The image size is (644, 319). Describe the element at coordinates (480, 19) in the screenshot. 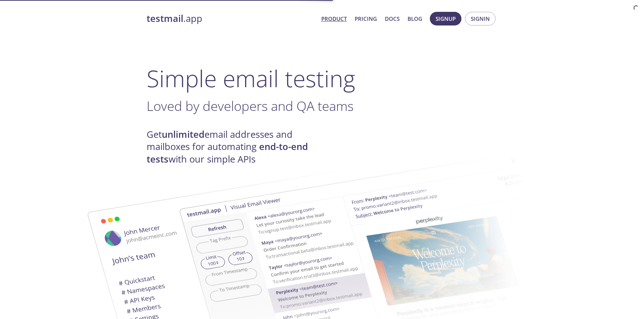

I see `span: Signin` at that location.